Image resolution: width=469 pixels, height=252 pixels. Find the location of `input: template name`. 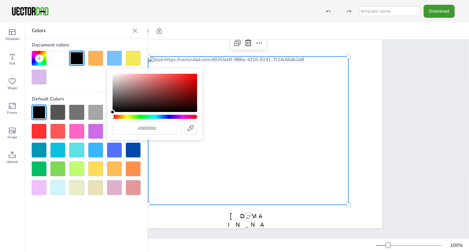

input: template name is located at coordinates (390, 11).